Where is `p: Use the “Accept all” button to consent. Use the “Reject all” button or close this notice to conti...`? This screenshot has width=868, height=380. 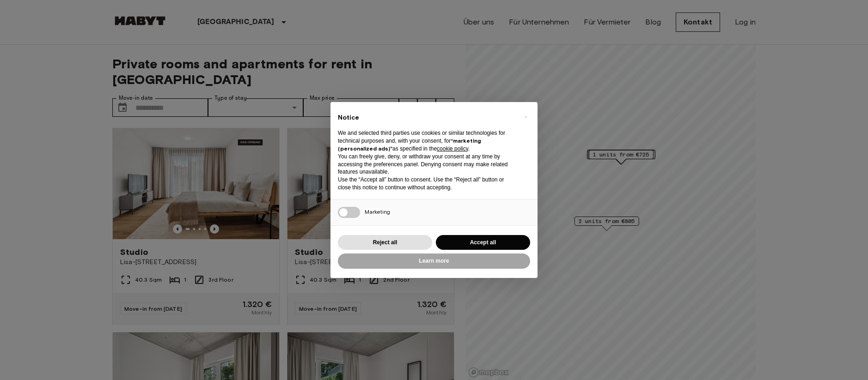 p: Use the “Accept all” button to consent. Use the “Reject all” button or close this notice to conti... is located at coordinates (426, 184).